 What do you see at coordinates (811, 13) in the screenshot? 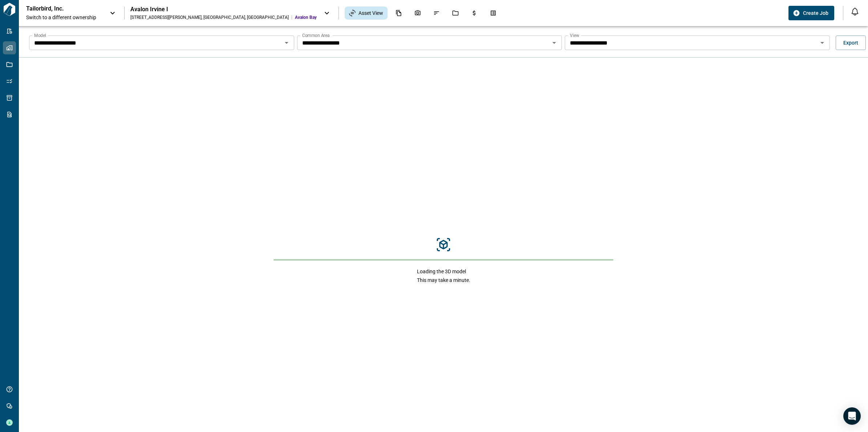
I see `button: Create Job` at bounding box center [811, 13].